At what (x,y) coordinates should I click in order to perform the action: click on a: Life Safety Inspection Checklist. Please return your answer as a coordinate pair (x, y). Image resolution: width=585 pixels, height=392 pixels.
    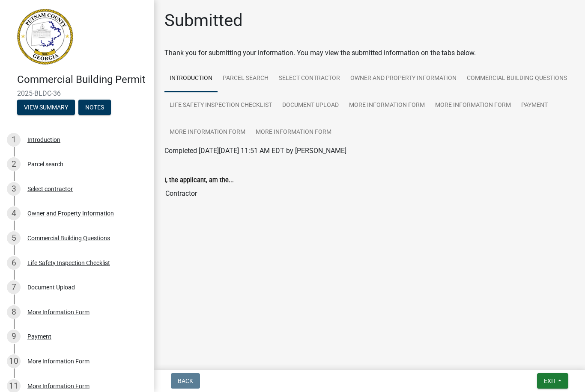
    Looking at the image, I should click on (220, 106).